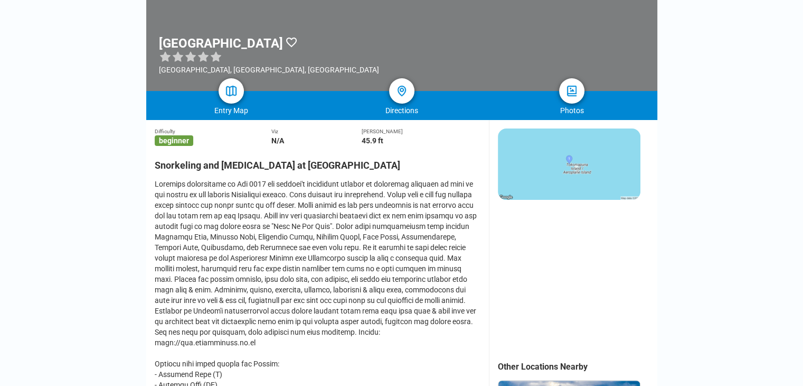 Image resolution: width=803 pixels, height=386 pixels. I want to click on div: N/A, so click(316, 141).